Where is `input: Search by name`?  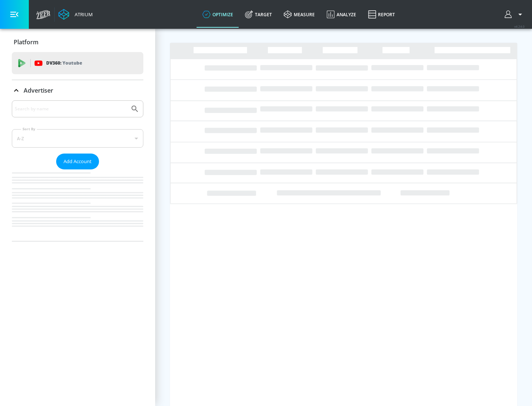
input: Search by name is located at coordinates (71, 109).